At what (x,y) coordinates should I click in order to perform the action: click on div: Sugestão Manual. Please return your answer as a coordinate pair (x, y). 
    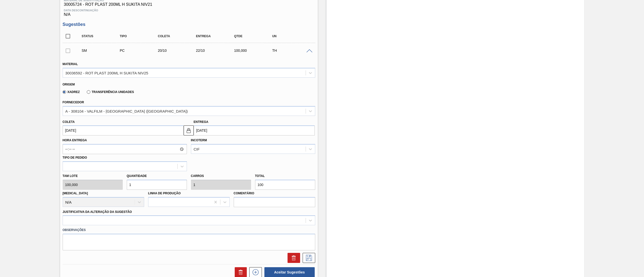
    Looking at the image, I should click on (102, 50).